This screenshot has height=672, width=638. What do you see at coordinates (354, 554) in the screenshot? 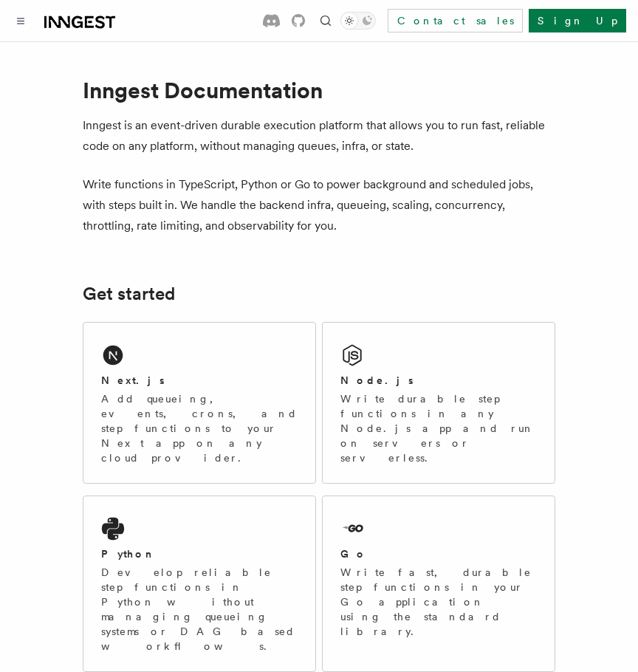
I see `h2: Go` at bounding box center [354, 554].